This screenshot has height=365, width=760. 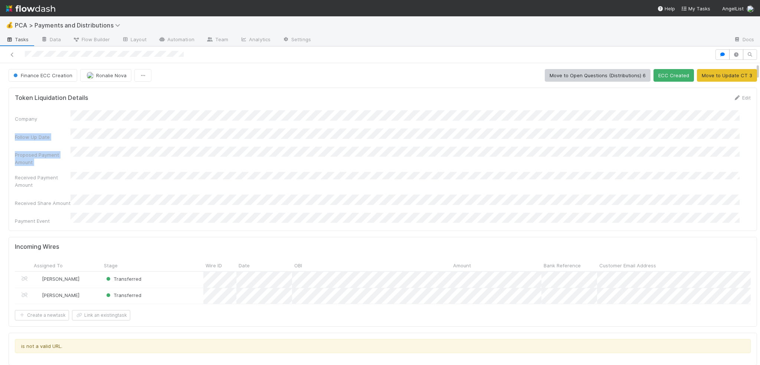 What do you see at coordinates (17, 39) in the screenshot?
I see `span: Tasks` at bounding box center [17, 39].